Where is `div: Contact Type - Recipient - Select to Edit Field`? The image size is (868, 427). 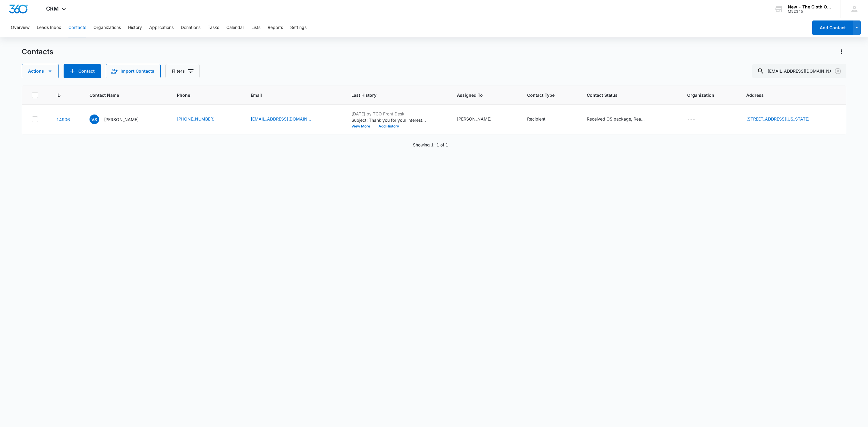 div: Contact Type - Recipient - Select to Edit Field is located at coordinates (542, 119).